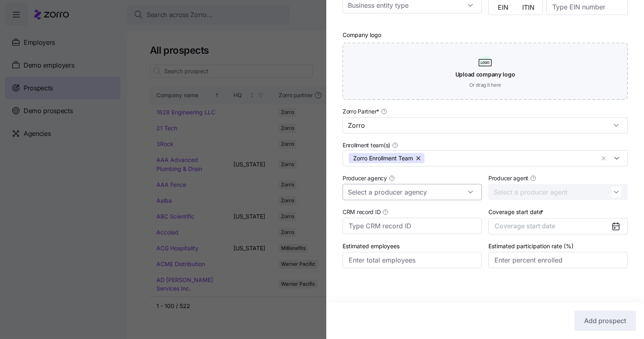  Describe the element at coordinates (412, 226) in the screenshot. I see `input: Type CRM record ID` at that location.